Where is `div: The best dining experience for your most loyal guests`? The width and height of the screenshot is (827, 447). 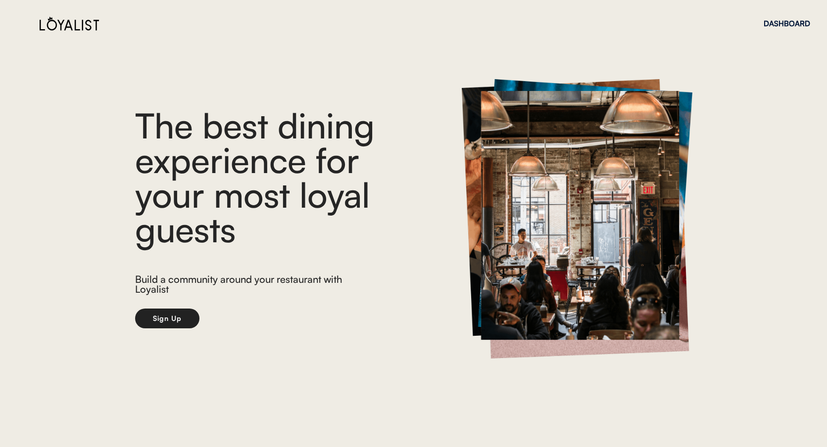 div: The best dining experience for your most loyal guests is located at coordinates (283, 177).